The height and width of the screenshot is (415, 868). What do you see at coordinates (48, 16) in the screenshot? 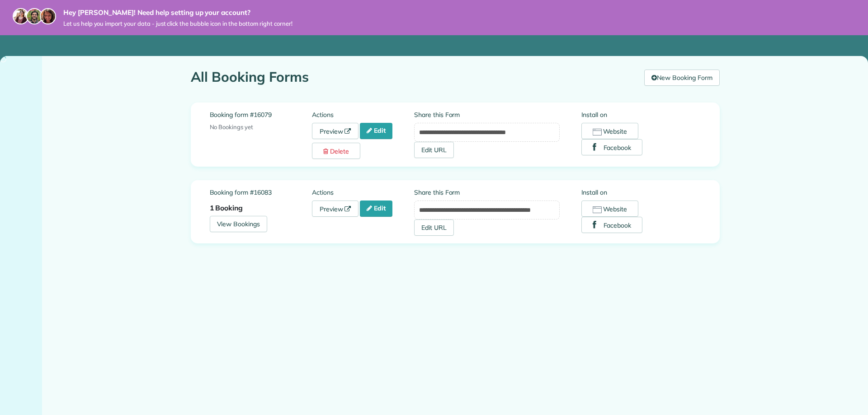
I see `img: michelle-19f622bdf1676172e81f8f8fba1fb50e276960ebfe0243fe18214015130c80e4.jpg` at bounding box center [48, 16].